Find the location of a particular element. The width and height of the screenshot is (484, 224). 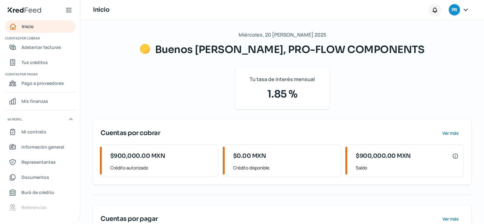

span: Tu tasa de interés mensual is located at coordinates (282, 79).